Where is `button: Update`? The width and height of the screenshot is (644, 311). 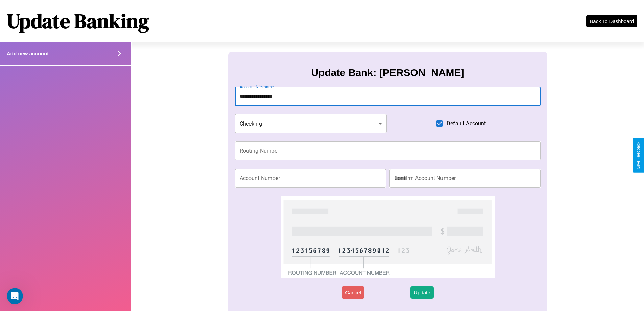 button: Update is located at coordinates (422, 293).